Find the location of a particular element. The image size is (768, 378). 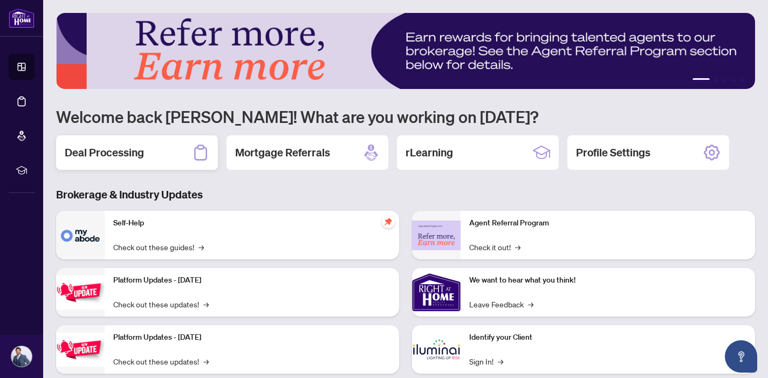

p: Self-Help is located at coordinates (252, 223).